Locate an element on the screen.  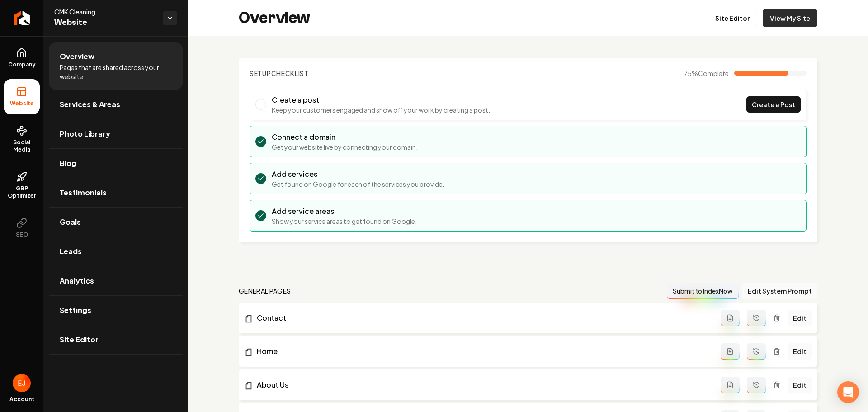
a: Social Media is located at coordinates (22, 139).